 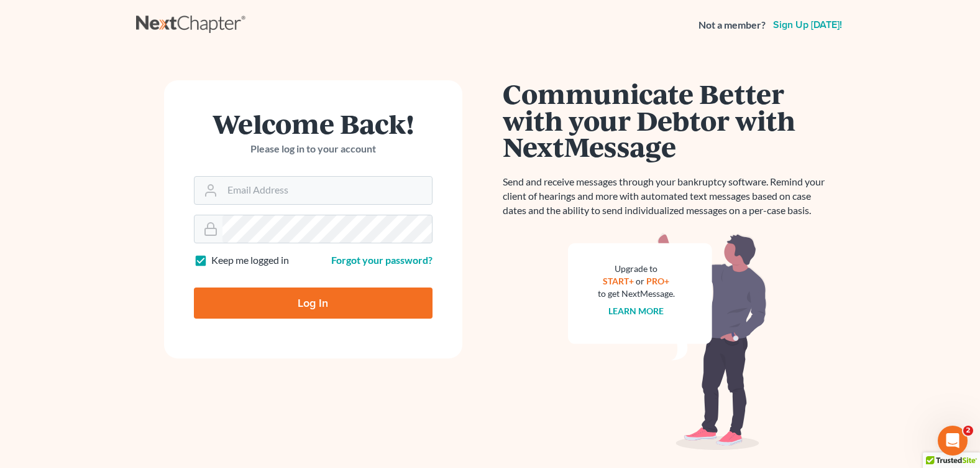 What do you see at coordinates (250, 260) in the screenshot?
I see `label: Keep me logged in` at bounding box center [250, 260].